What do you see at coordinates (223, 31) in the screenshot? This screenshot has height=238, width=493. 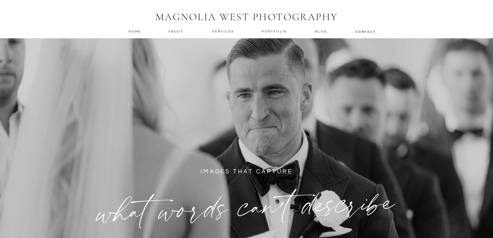 I see `nav: services` at bounding box center [223, 31].